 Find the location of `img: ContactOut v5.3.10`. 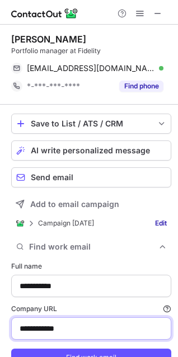

img: ContactOut v5.3.10 is located at coordinates (45, 13).